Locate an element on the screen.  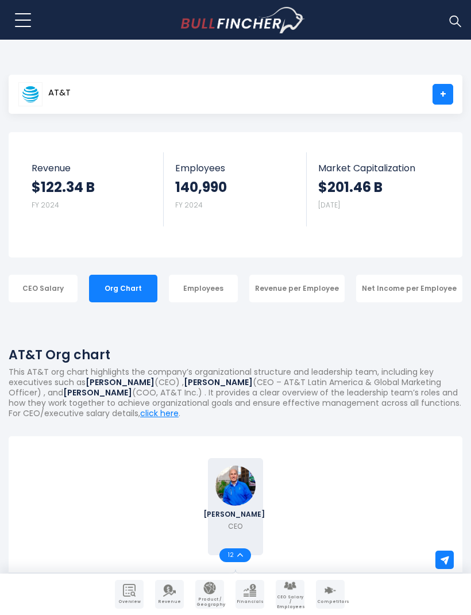
span: CEO Salary / Employees is located at coordinates (290, 602).